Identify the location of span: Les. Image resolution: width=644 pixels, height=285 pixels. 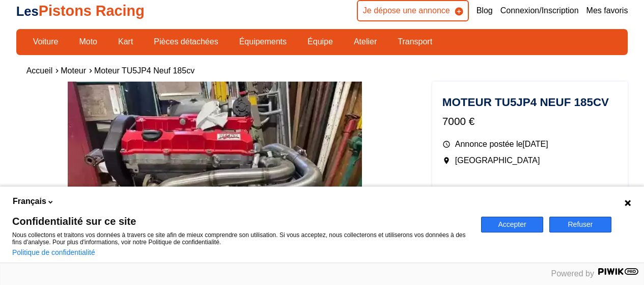
(27, 11).